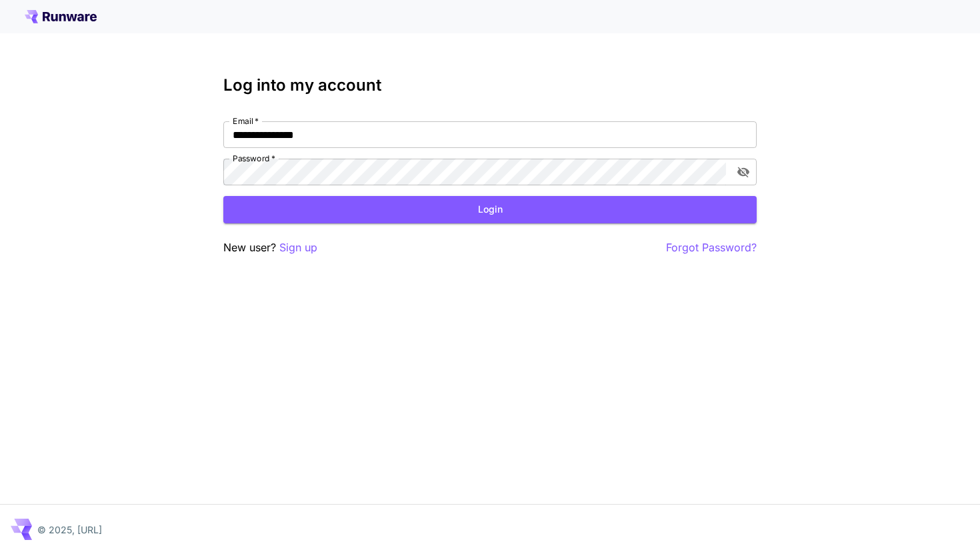  I want to click on button: Sign up, so click(298, 248).